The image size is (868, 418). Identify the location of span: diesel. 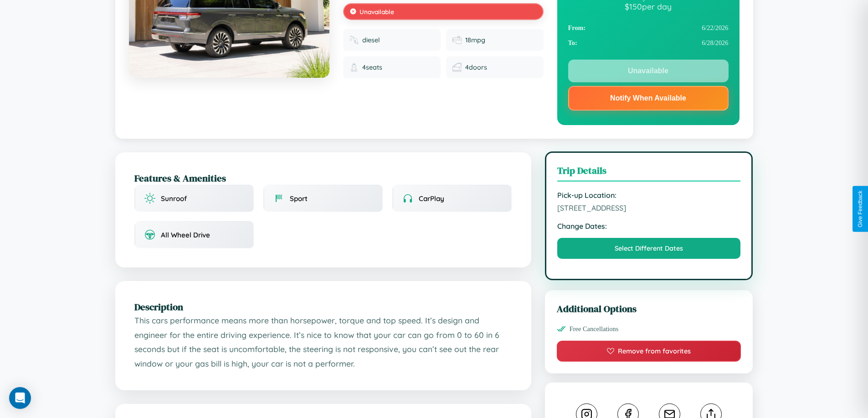
(371, 40).